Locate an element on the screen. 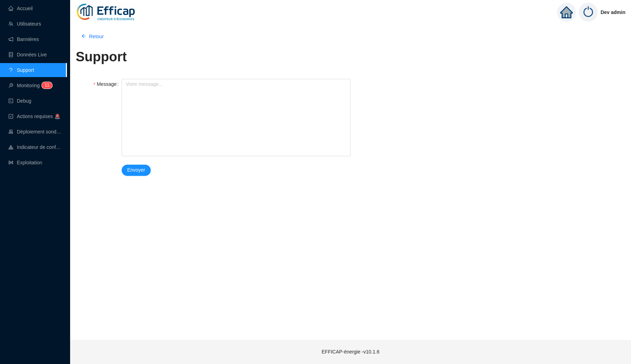  a: monitorMonitoring11 is located at coordinates (29, 86).